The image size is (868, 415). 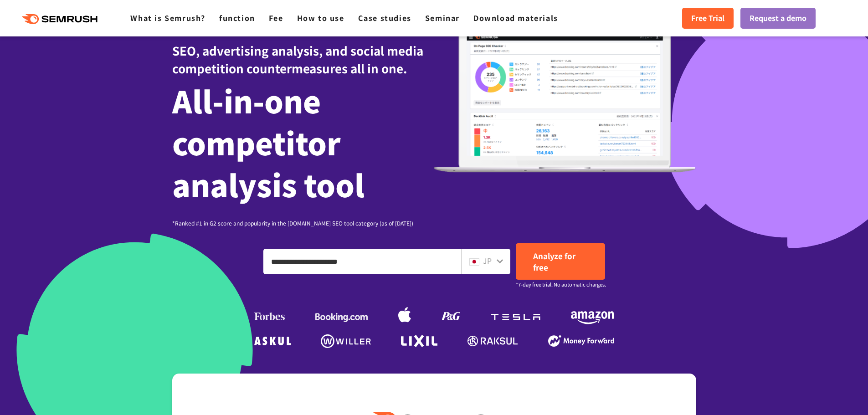 What do you see at coordinates (442, 17) in the screenshot?
I see `a: Seminar` at bounding box center [442, 17].